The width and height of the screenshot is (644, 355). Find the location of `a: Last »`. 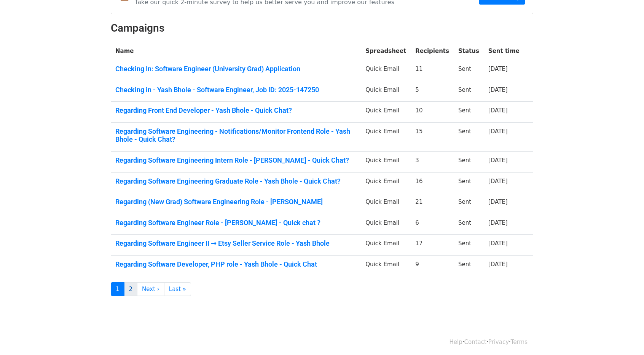

a: Last » is located at coordinates (177, 289).